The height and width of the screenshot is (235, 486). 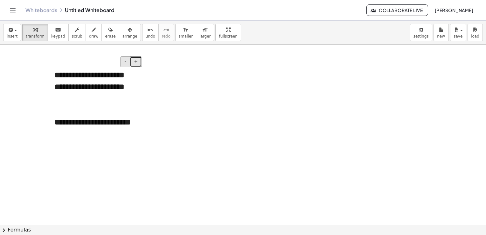 What do you see at coordinates (228, 36) in the screenshot?
I see `span: fullscreen` at bounding box center [228, 36].